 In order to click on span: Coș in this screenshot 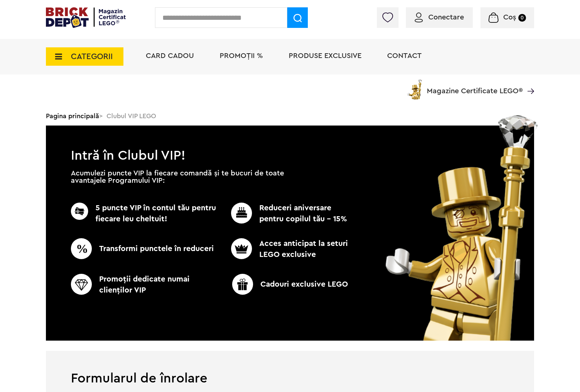, I will do `click(509, 17)`.